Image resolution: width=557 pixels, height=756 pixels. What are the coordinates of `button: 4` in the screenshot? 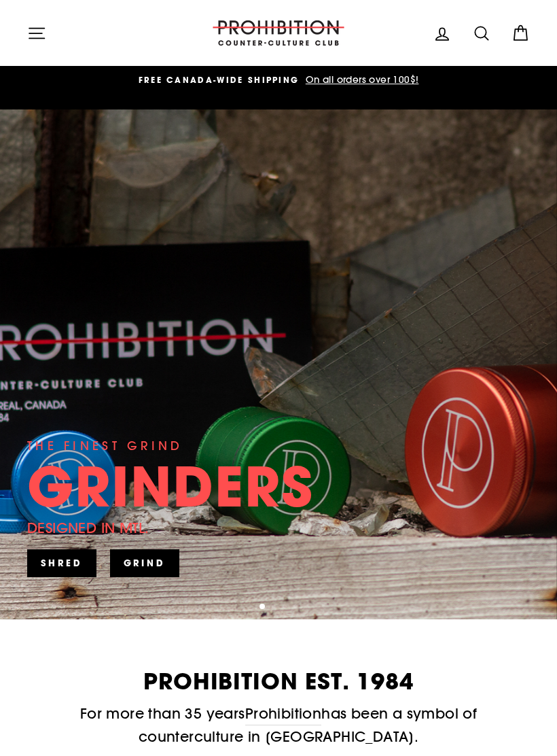 It's located at (297, 608).